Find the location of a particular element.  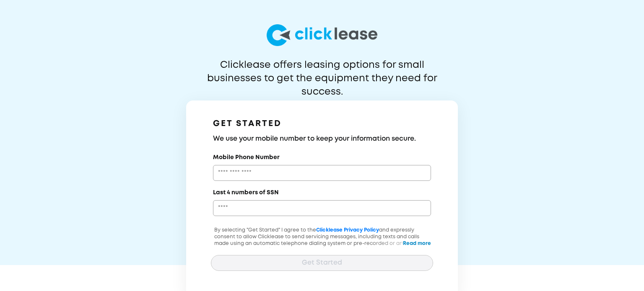

label: Last 4 numbers of SSN is located at coordinates (246, 193).